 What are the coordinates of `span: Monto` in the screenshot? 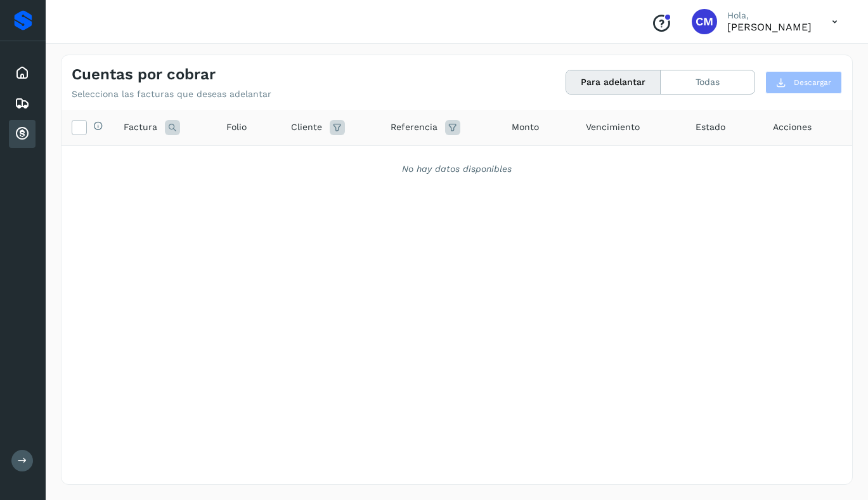 It's located at (525, 127).